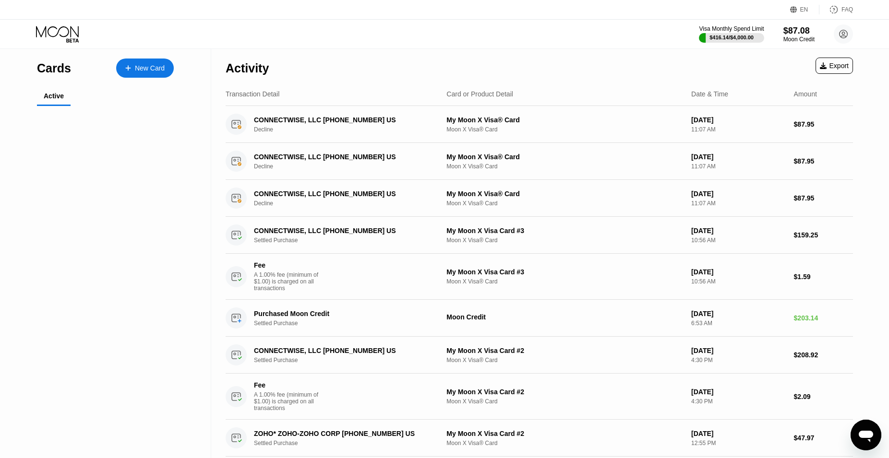  Describe the element at coordinates (54, 96) in the screenshot. I see `div: Active` at that location.